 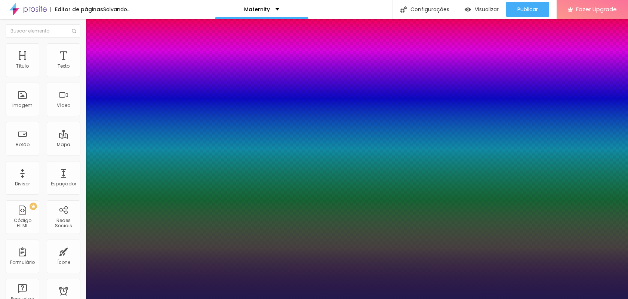 What do you see at coordinates (117, 9) in the screenshot?
I see `div: Salvando...` at bounding box center [117, 9].